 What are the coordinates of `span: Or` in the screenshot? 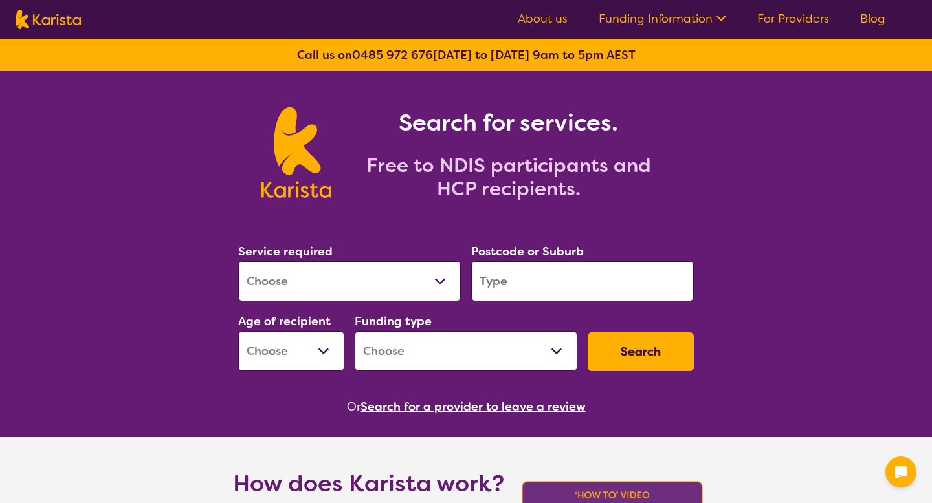 It's located at (353, 407).